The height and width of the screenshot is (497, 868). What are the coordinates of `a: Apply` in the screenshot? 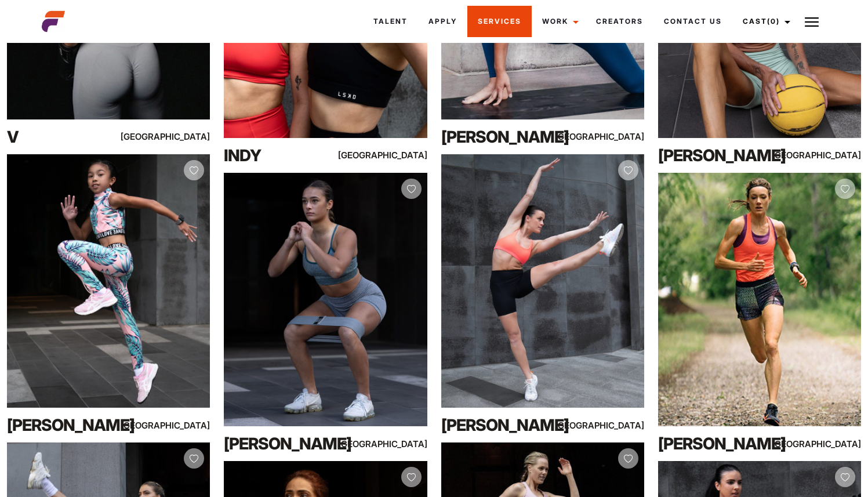 It's located at (442, 22).